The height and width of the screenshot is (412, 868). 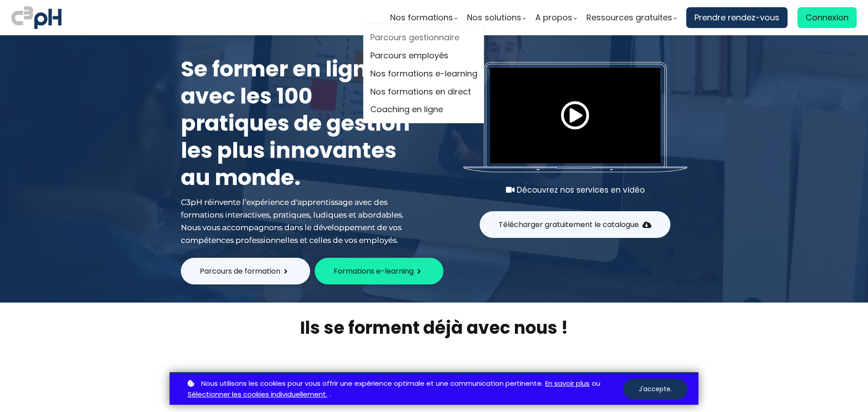 I want to click on span: Formations e-learning, so click(x=374, y=271).